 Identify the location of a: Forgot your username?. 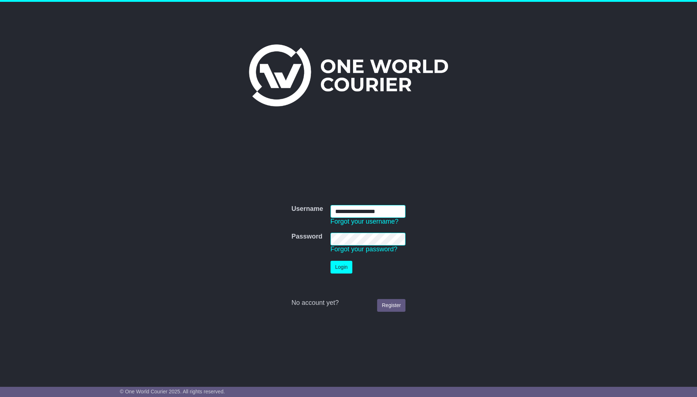
(364, 221).